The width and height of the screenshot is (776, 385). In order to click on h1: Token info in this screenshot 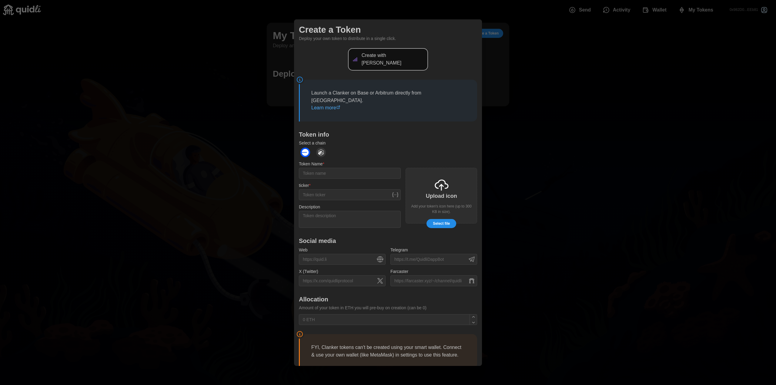, I will do `click(388, 135)`.